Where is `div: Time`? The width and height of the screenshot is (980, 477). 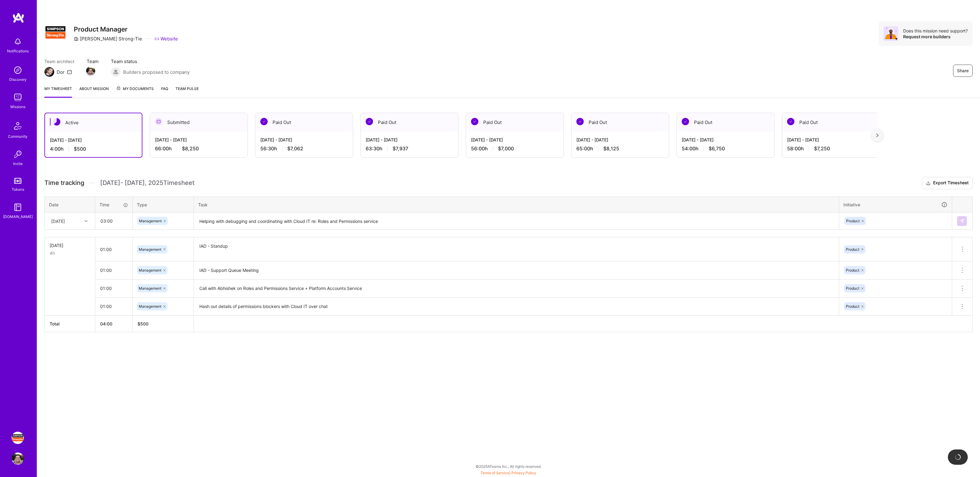
div: Time is located at coordinates (114, 204).